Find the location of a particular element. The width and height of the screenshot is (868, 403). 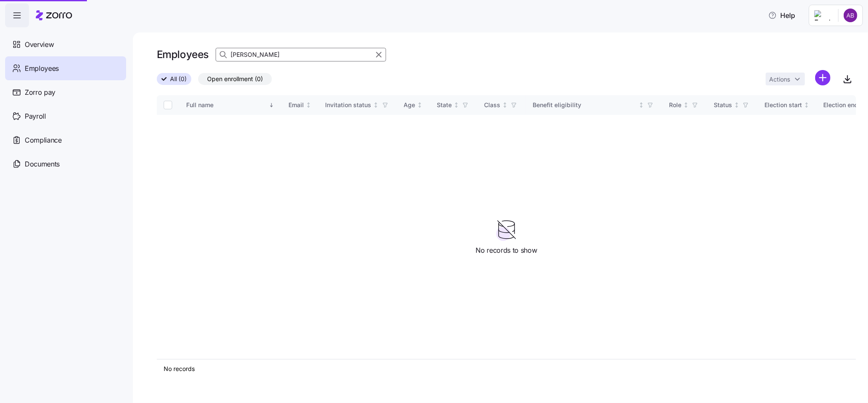

div: Election end is located at coordinates (841, 105).